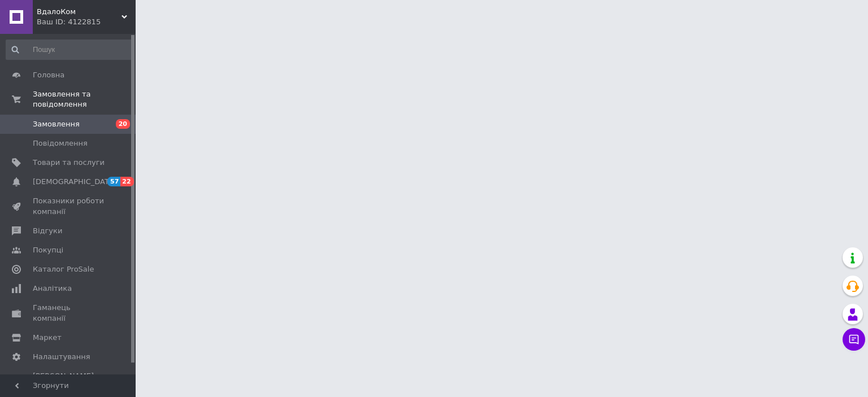 The height and width of the screenshot is (397, 868). I want to click on button: Чат з покупцем, so click(854, 339).